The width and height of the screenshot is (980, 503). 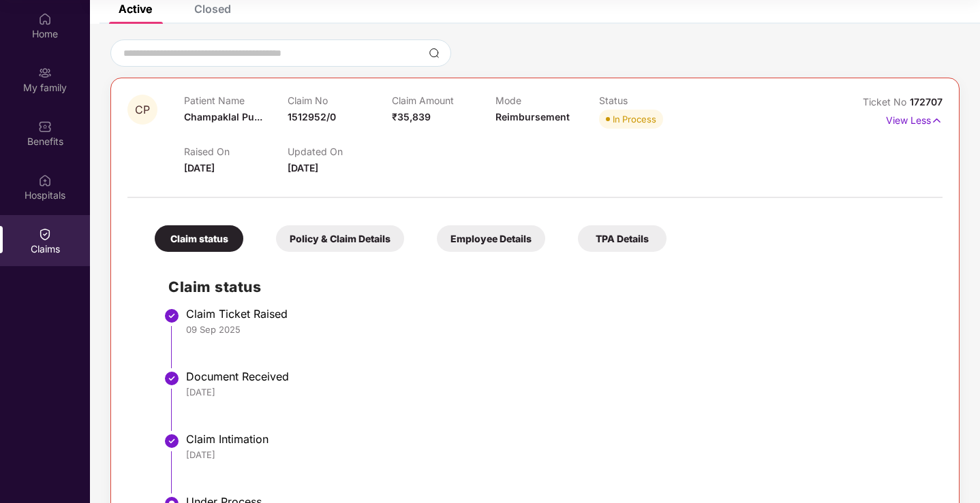 What do you see at coordinates (45, 181) in the screenshot?
I see `img: svg+xml;base64,PHN2ZyBpZD0iSG9zcGl0YWxzIiB4bWxucz0iaHR0cDovL3d3dy53My5vcmcvMjAwMC9zdmciIHdpZHRoPS...` at bounding box center [45, 181].